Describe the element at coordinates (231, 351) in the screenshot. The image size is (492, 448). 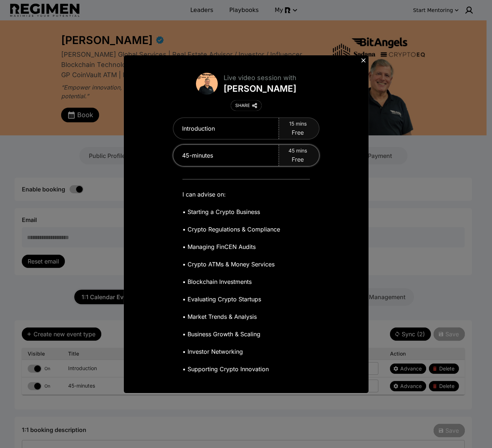
I see `p: • Investor Networking` at that location.